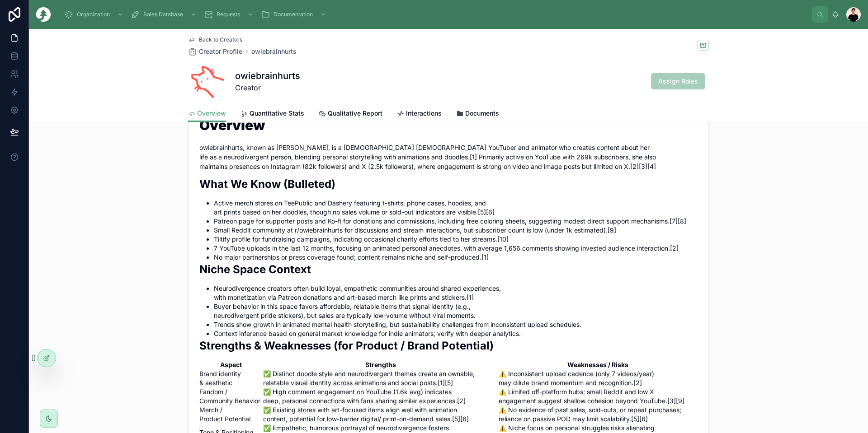 The height and width of the screenshot is (433, 868). What do you see at coordinates (231, 397) in the screenshot?
I see `td: Fandom / Community Behavior` at bounding box center [231, 397].